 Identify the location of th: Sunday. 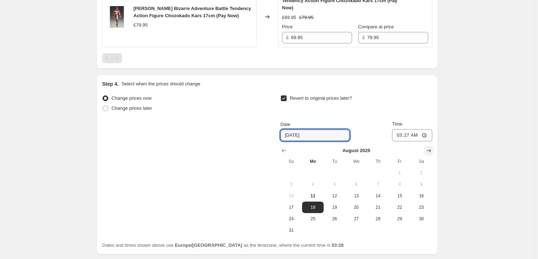
(291, 162).